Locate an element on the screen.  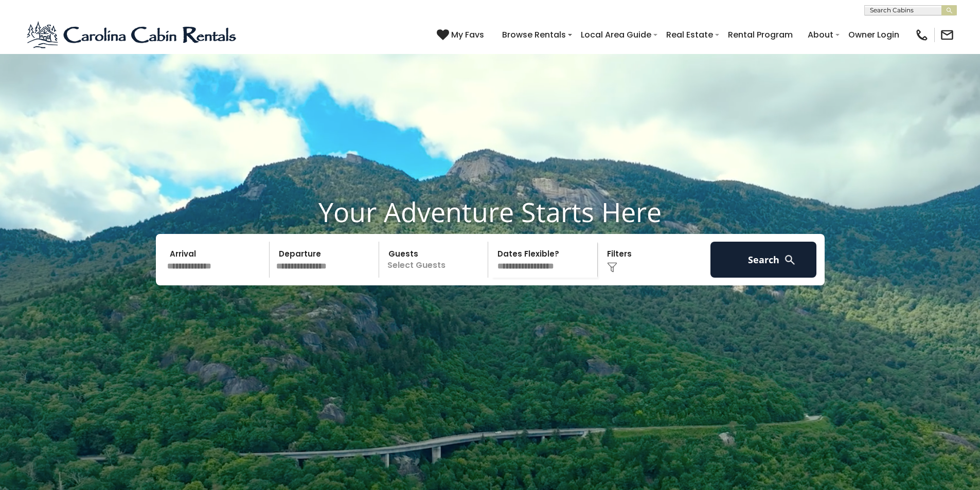
p: Select Guests is located at coordinates (436, 260).